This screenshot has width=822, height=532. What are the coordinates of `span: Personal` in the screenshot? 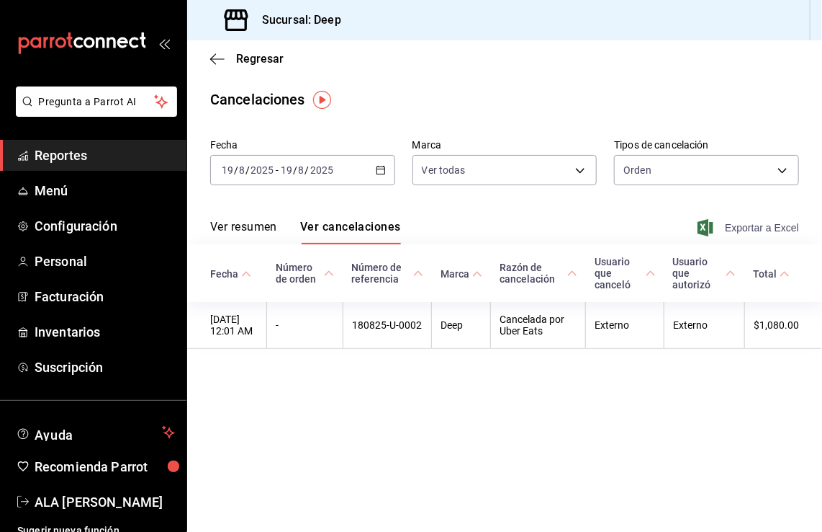 It's located at (104, 261).